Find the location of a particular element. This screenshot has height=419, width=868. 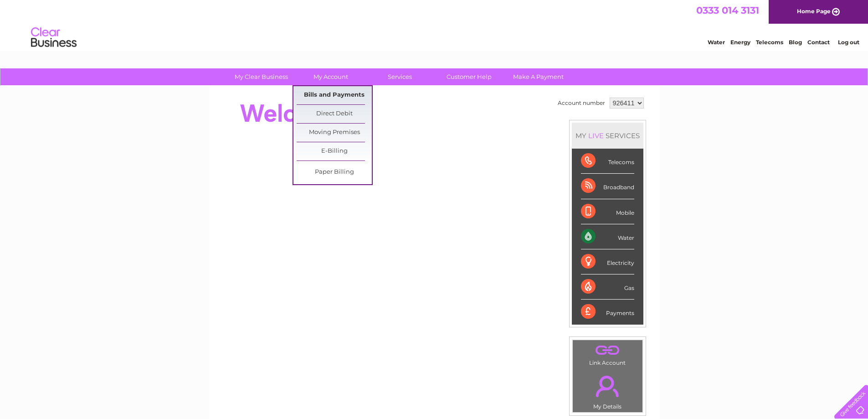

a: 0333 014 3131 is located at coordinates (728, 10).